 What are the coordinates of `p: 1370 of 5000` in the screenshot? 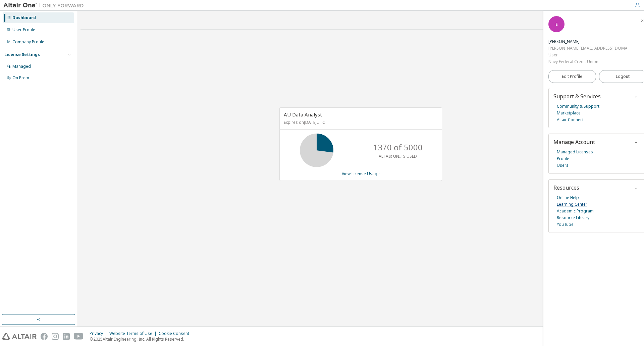 It's located at (398, 147).